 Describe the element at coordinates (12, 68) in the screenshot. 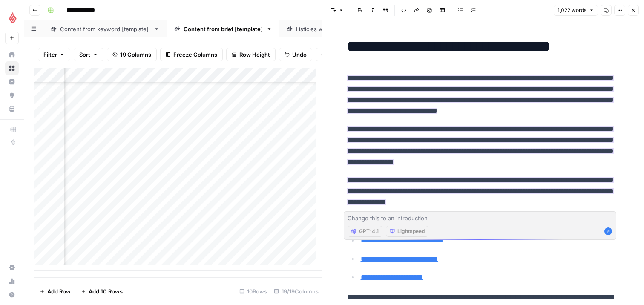

I see `a: Browse` at that location.